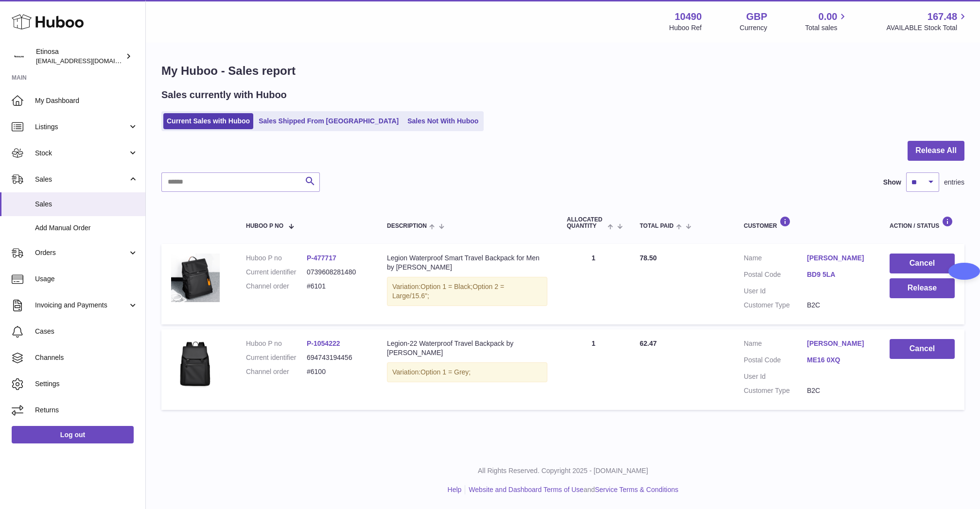  What do you see at coordinates (838, 275) in the screenshot?
I see `a: BD9 5LA` at bounding box center [838, 275].